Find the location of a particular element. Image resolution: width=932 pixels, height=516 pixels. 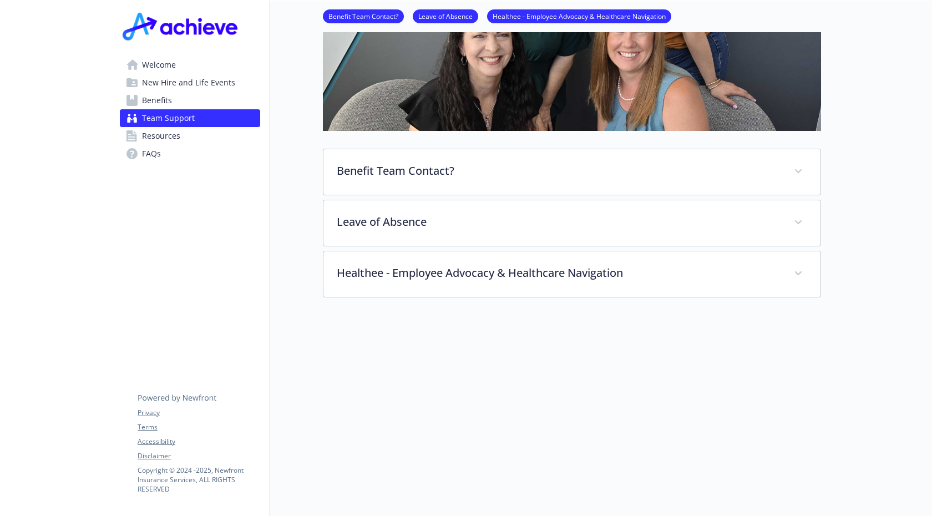

p: Copyright © 2024 - 2025 , Newfront Insurance Services, ALL RIGHTS RESERVED is located at coordinates (199, 479).